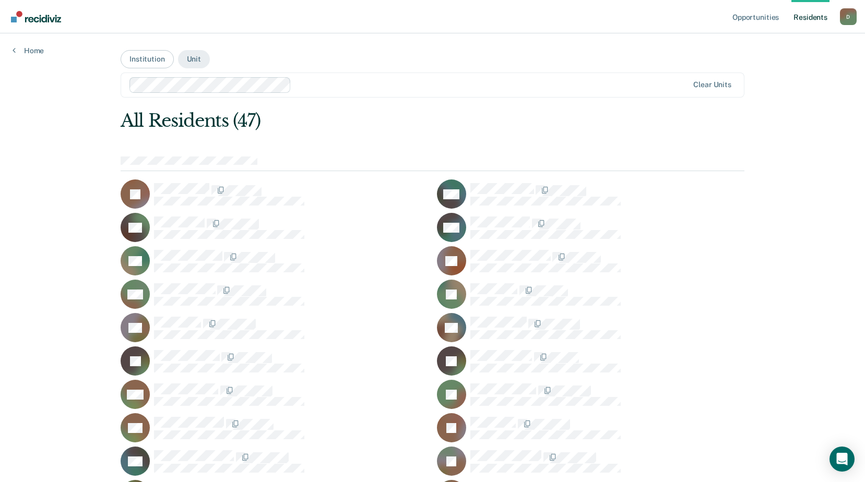  What do you see at coordinates (147, 59) in the screenshot?
I see `button: Institution` at bounding box center [147, 59].